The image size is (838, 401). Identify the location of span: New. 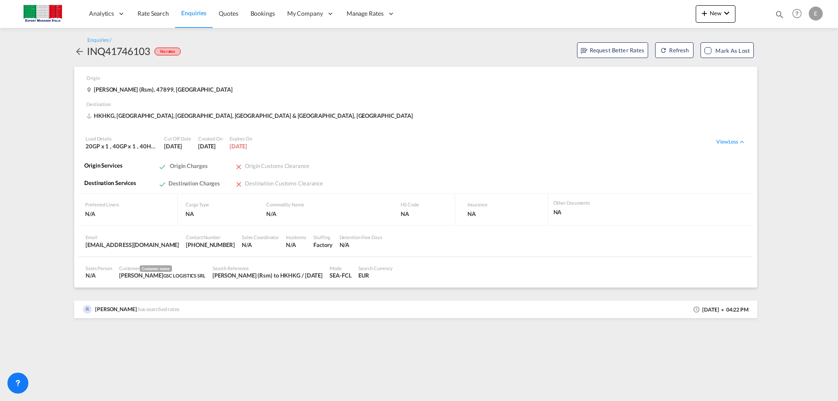
(715, 13).